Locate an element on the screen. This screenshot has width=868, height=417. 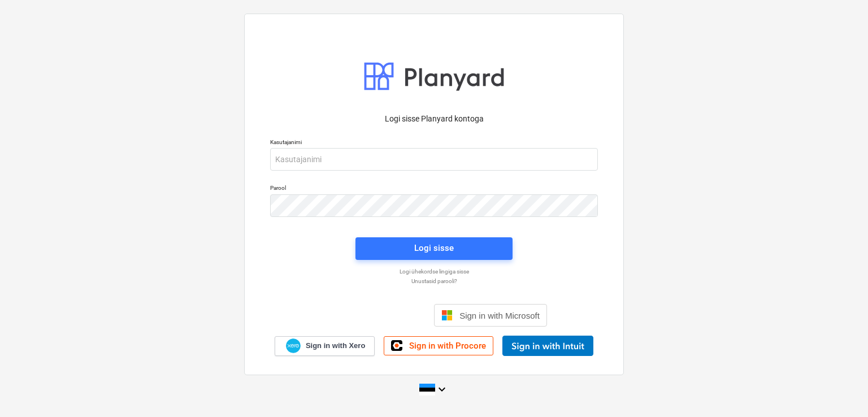
span: Sign in with Procore is located at coordinates (448, 346).